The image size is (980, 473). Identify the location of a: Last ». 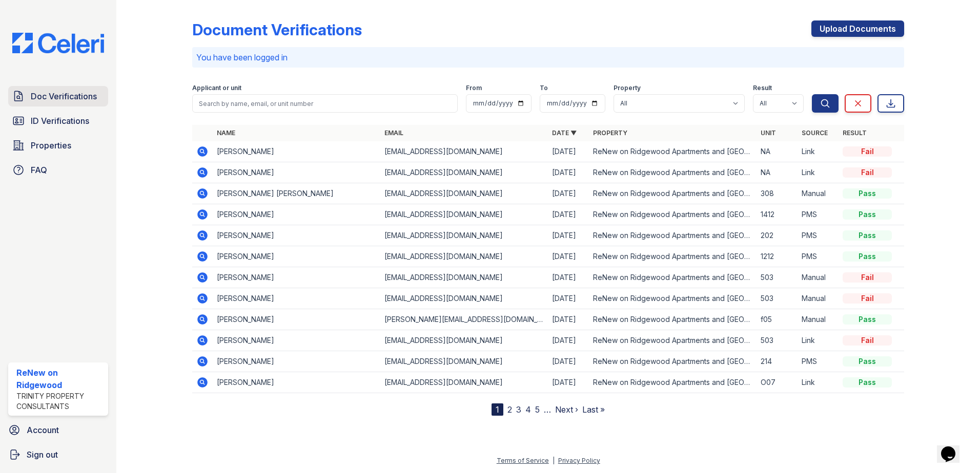
(594, 410).